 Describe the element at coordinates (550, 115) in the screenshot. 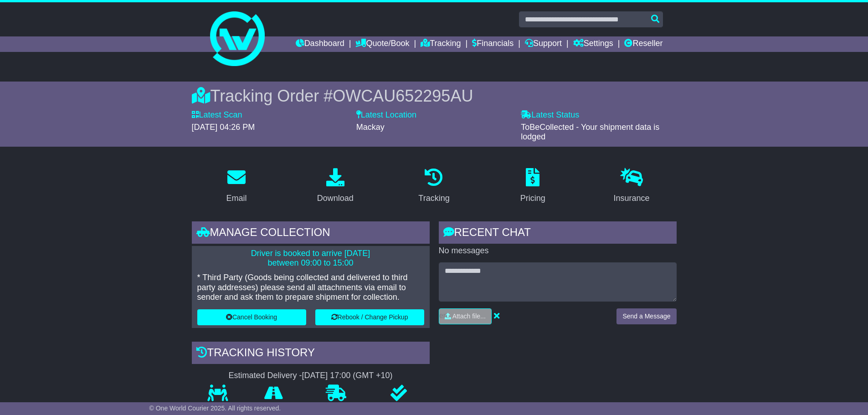

I see `label: Latest Status` at that location.